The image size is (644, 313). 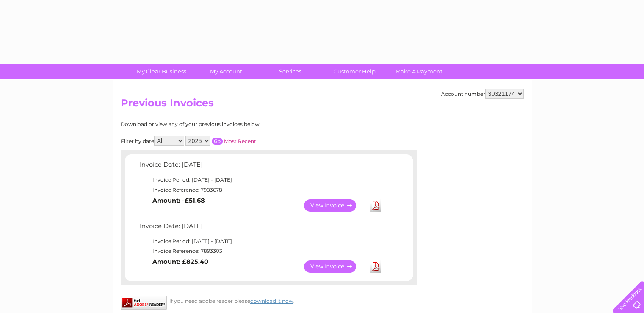 I want to click on a: download it now, so click(x=272, y=301).